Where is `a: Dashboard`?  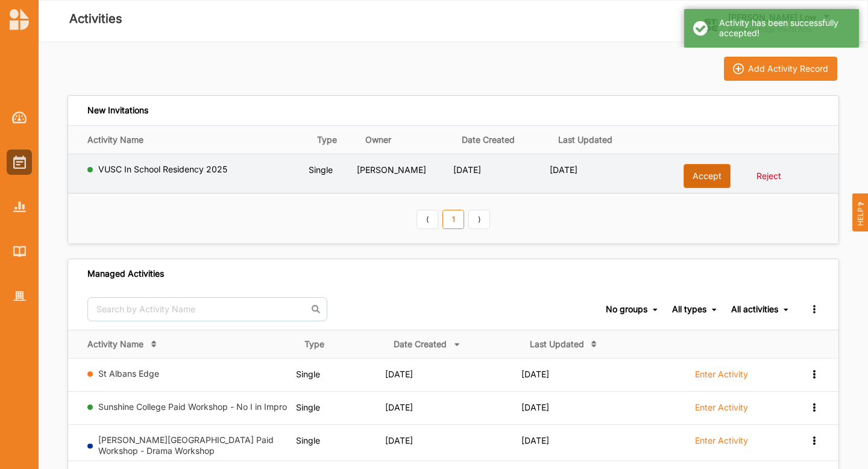 a: Dashboard is located at coordinates (19, 117).